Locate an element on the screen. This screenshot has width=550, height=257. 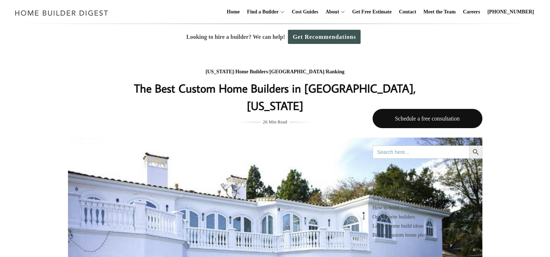
a: About is located at coordinates (331, 12).